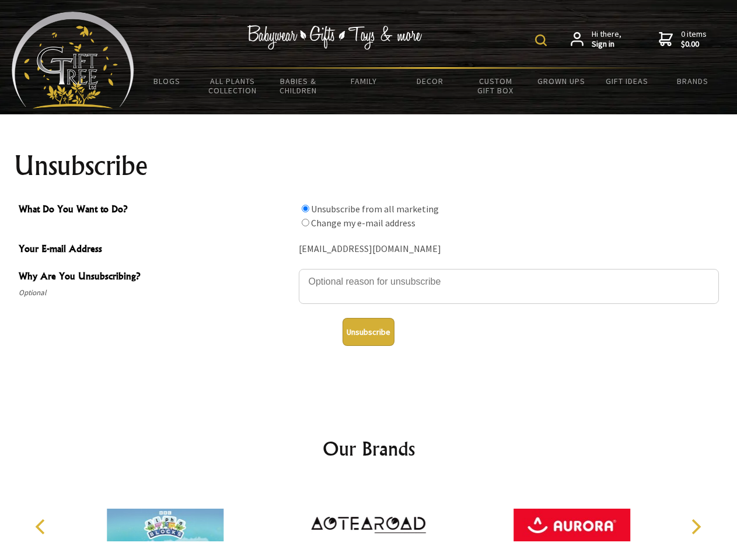  What do you see at coordinates (694, 44) in the screenshot?
I see `strong: $0.00` at bounding box center [694, 44].